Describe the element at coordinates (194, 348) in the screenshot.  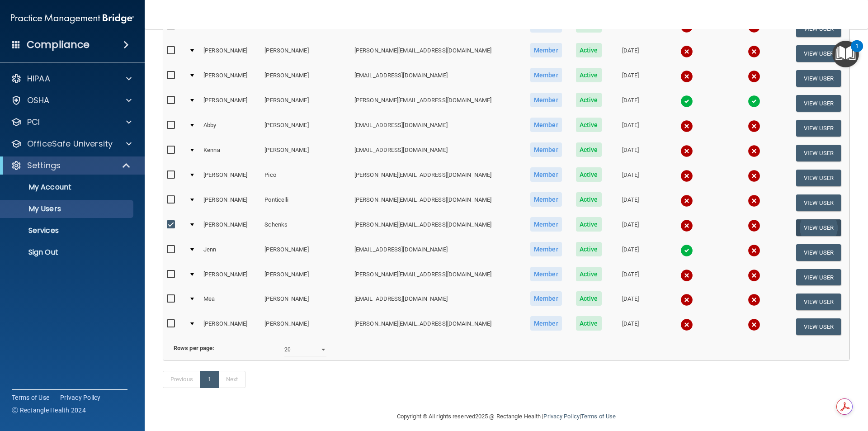
I see `b: Rows per page:` at that location.